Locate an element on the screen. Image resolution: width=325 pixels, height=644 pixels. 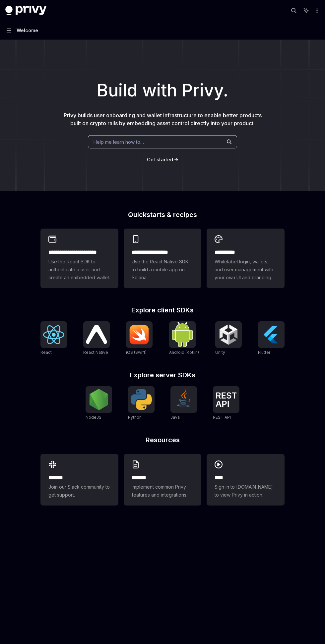
span: Use the React SDK to authenticate a user and create an embedded wallet. is located at coordinates (79, 270).